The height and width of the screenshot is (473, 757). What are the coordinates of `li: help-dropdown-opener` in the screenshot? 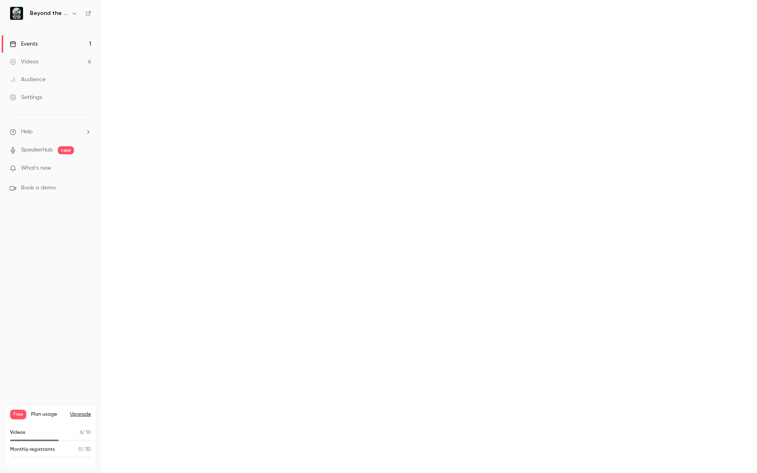 It's located at (50, 132).